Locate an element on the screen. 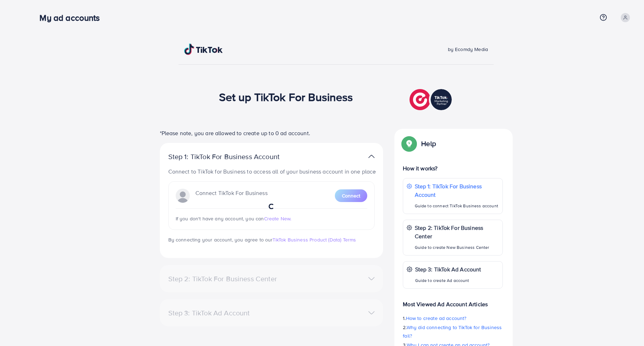 This screenshot has width=644, height=346. p: Most Viewed Ad Account Articles is located at coordinates (453, 301).